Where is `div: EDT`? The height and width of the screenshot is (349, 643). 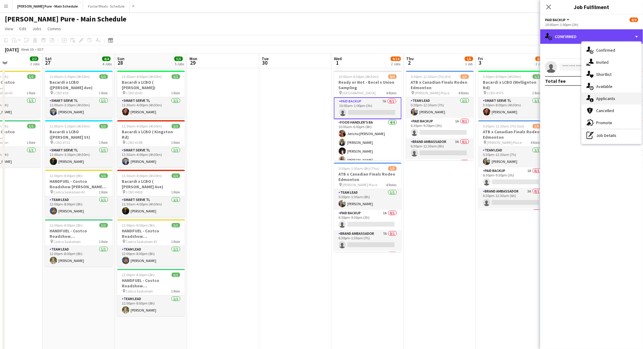
div: EDT is located at coordinates (41, 49).